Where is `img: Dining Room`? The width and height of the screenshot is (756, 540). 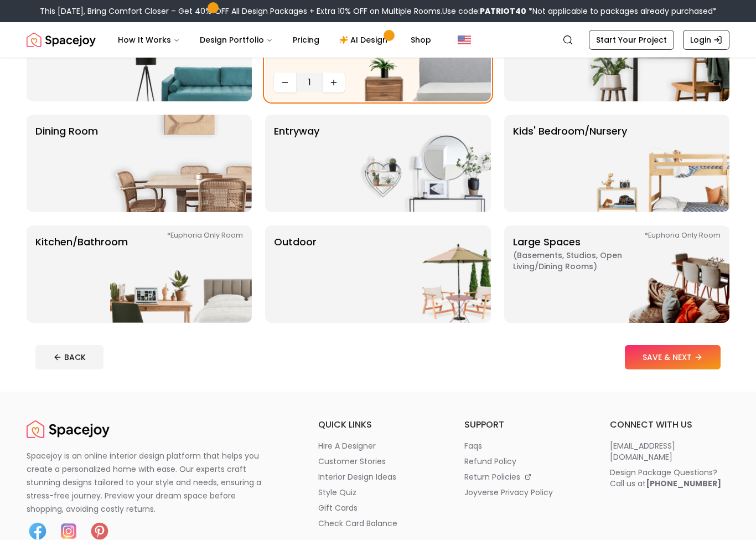
img: Dining Room is located at coordinates (181, 163).